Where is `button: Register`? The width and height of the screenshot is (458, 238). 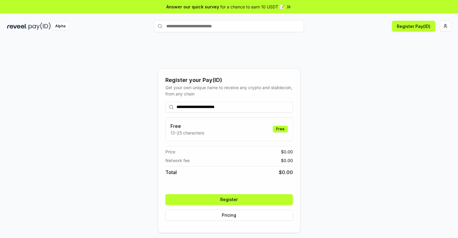 button: Register is located at coordinates (229, 200).